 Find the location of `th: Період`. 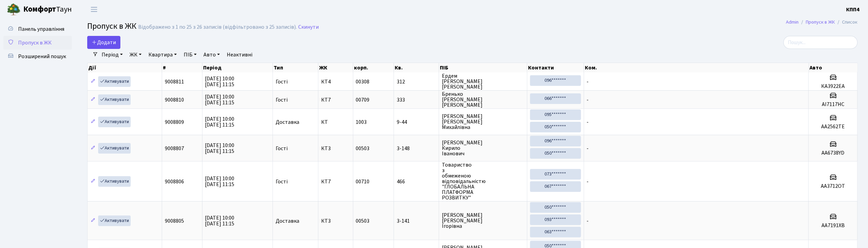

th: Період is located at coordinates (238, 68).